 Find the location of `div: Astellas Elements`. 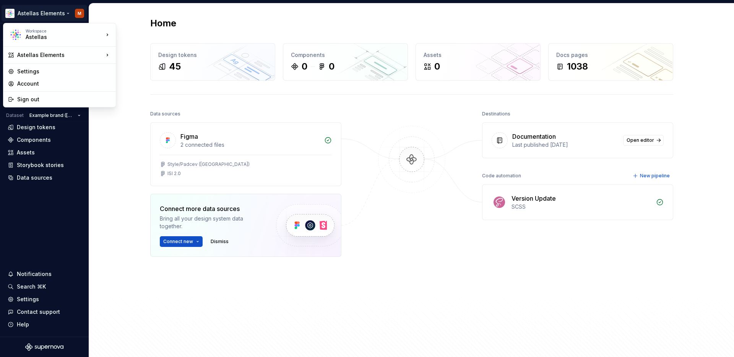

div: Astellas Elements is located at coordinates (60, 55).